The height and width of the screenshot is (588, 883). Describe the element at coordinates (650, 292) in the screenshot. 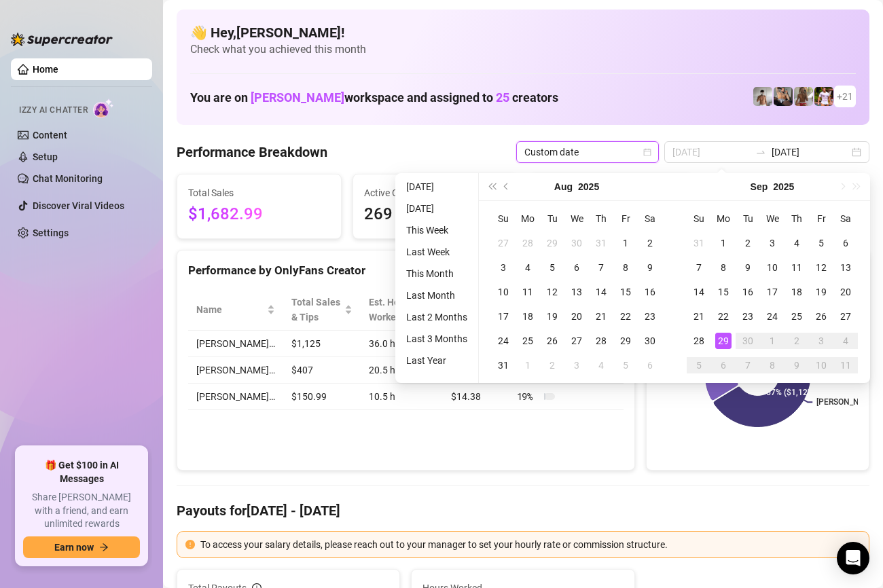

I see `td: 2025-08-16` at that location.